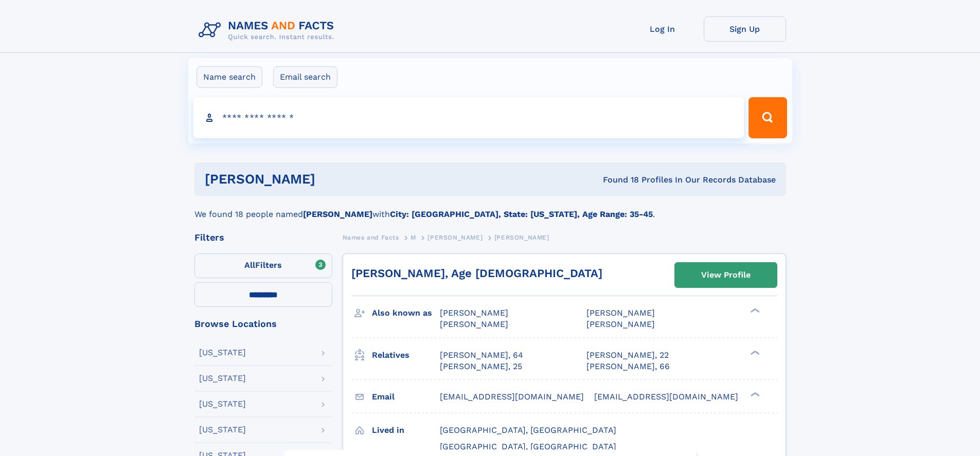  What do you see at coordinates (371, 237) in the screenshot?
I see `a: Names and Facts` at bounding box center [371, 237].